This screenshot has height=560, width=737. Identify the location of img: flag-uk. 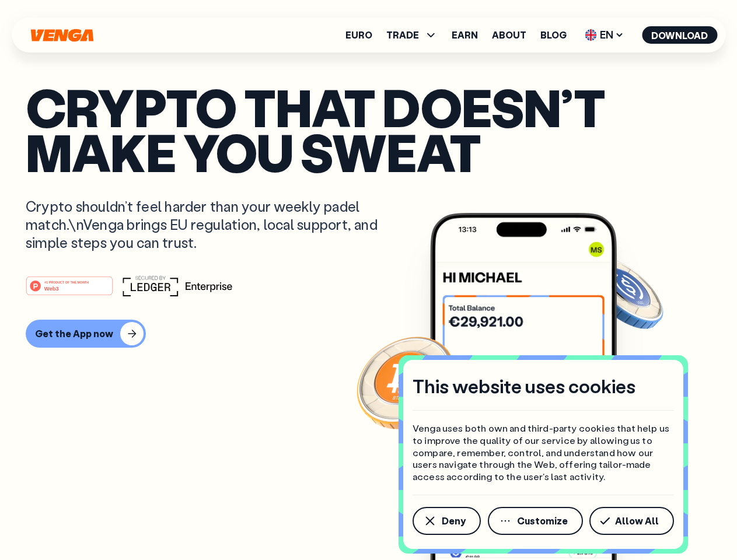
(590, 35).